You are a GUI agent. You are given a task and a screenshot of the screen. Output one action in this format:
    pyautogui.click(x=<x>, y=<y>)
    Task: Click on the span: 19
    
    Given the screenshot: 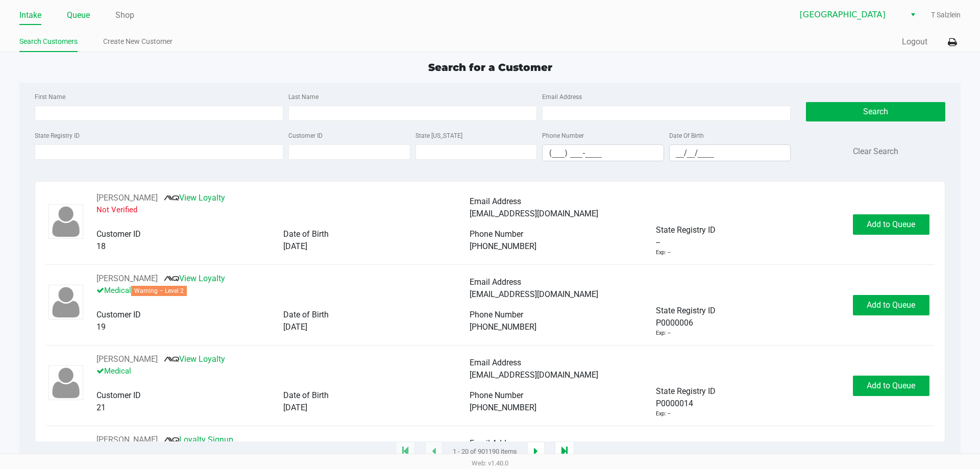 What is the action you would take?
    pyautogui.click(x=101, y=327)
    